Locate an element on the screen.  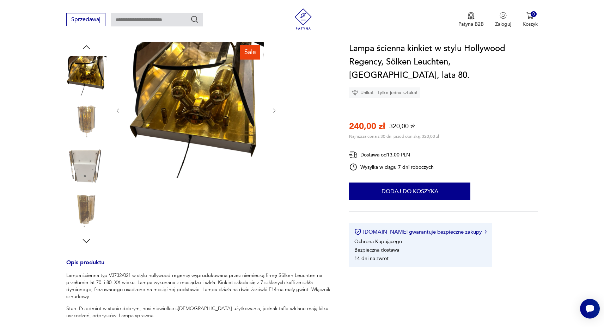
p: 240,00 zł is located at coordinates (367, 126).